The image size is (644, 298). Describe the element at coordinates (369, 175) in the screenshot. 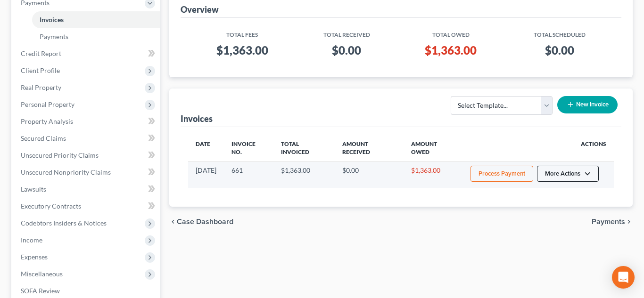

I see `td: $0.00` at that location.